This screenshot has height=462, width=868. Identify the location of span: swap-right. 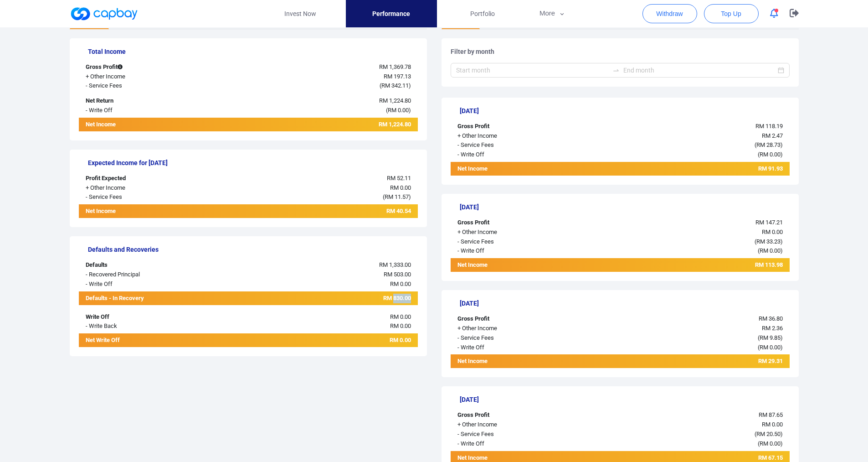
(616, 70).